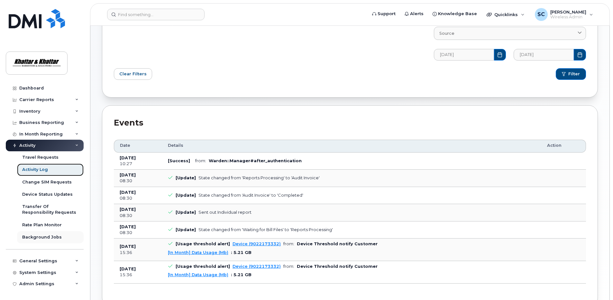  What do you see at coordinates (125, 145) in the screenshot?
I see `span: Date` at bounding box center [125, 145].